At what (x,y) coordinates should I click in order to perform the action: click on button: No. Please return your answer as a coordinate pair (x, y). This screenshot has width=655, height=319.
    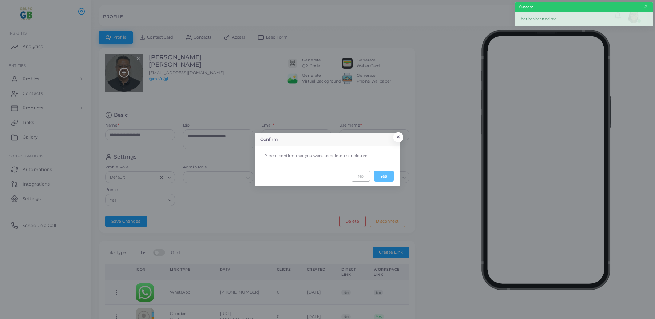
    Looking at the image, I should click on (361, 176).